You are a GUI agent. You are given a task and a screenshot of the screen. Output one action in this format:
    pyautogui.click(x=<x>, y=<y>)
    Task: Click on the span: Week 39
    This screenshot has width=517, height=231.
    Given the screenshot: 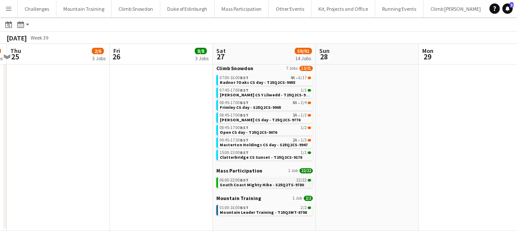 What is the action you would take?
    pyautogui.click(x=39, y=37)
    